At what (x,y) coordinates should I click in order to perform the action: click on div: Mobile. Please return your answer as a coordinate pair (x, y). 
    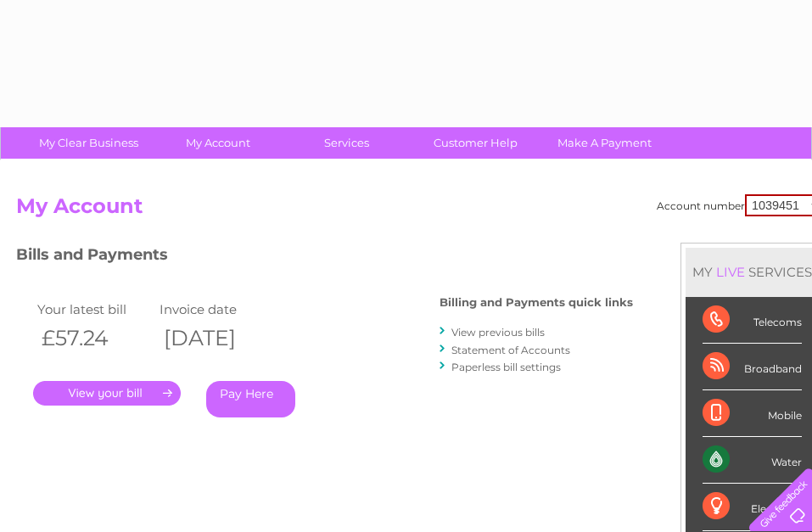
    Looking at the image, I should click on (752, 413).